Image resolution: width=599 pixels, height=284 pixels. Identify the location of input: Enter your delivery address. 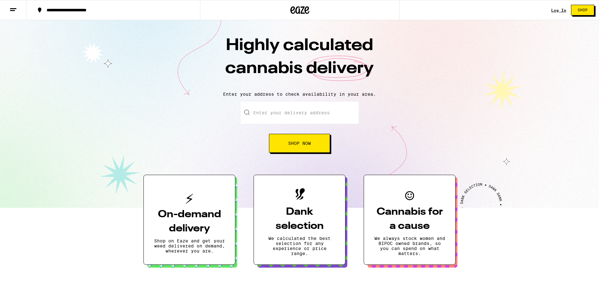
(299, 113).